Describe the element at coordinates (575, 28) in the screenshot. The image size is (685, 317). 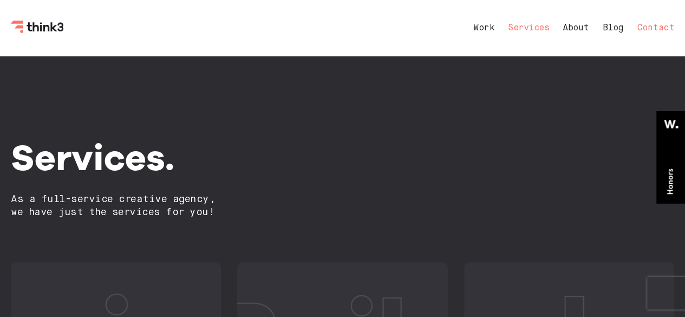
I see `a: About` at that location.